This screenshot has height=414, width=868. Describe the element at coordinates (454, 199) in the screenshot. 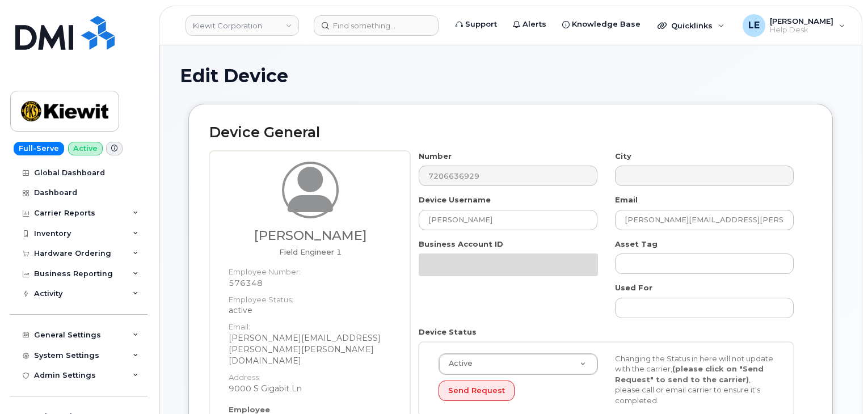

I see `label: Device Username` at that location.